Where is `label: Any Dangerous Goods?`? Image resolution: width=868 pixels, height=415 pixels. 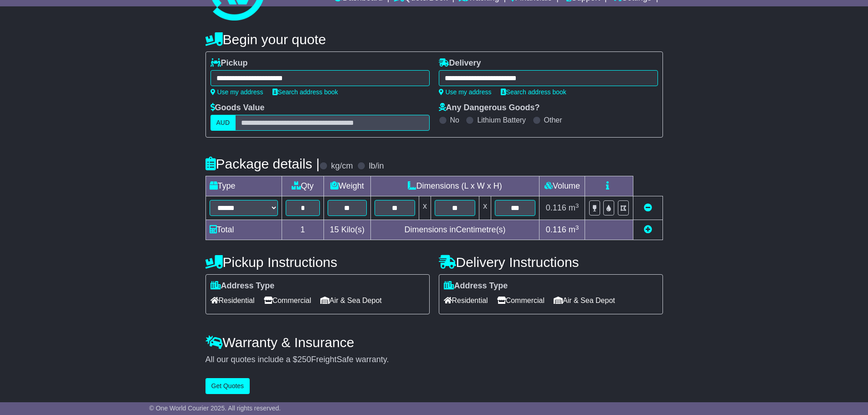 label: Any Dangerous Goods? is located at coordinates (490, 108).